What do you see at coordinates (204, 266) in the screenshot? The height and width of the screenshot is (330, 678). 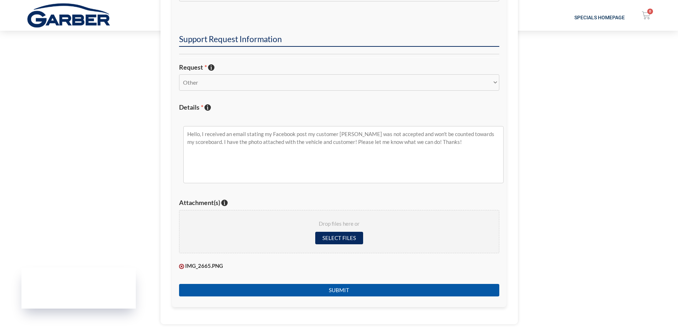 I see `strong: IMG_2665.PNG` at bounding box center [204, 266].